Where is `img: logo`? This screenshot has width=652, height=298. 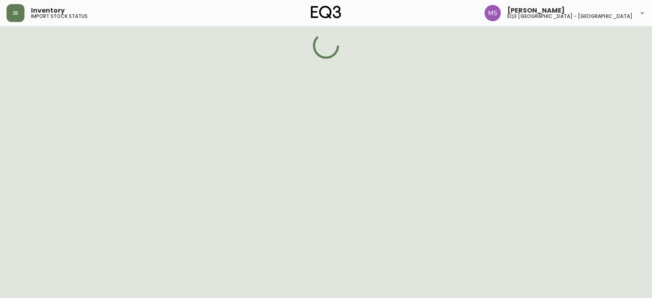
img: logo is located at coordinates (326, 12).